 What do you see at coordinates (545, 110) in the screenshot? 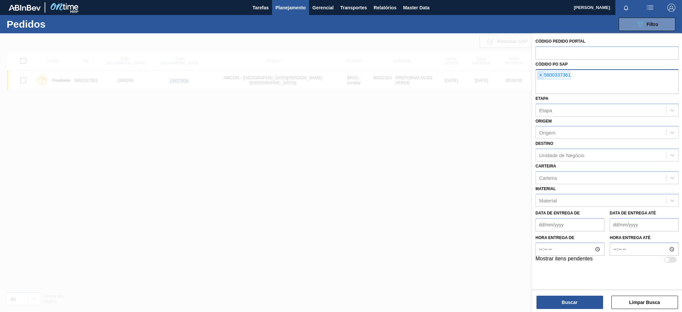
I see `div: Etapa` at bounding box center [545, 110].